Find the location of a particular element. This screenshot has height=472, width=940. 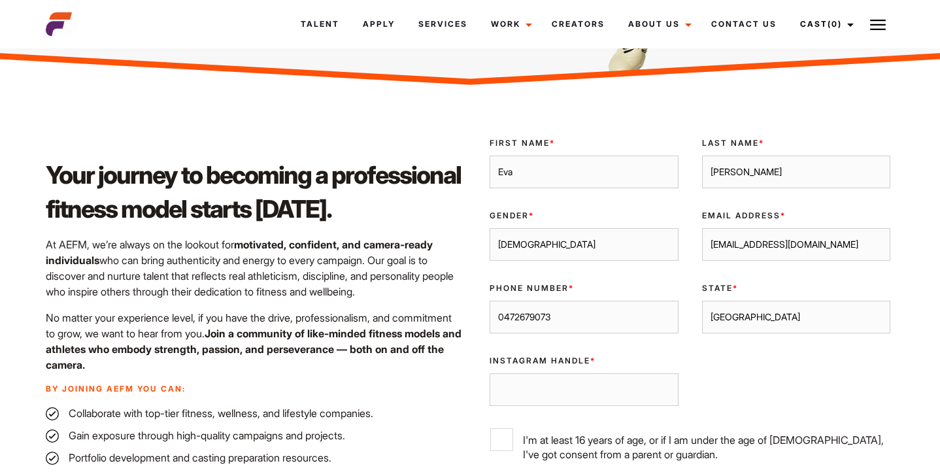

a: Cast(0) is located at coordinates (825, 24).